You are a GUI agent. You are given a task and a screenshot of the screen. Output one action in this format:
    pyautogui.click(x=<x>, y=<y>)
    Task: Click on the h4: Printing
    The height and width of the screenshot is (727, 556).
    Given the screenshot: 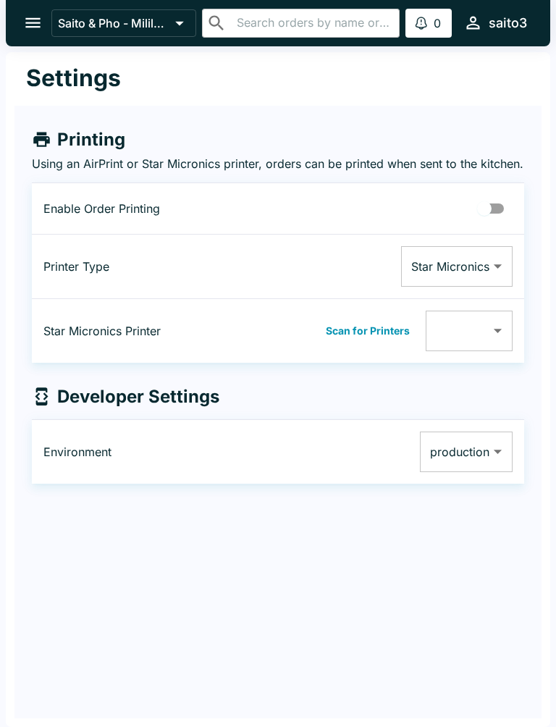 What is the action you would take?
    pyautogui.click(x=91, y=140)
    